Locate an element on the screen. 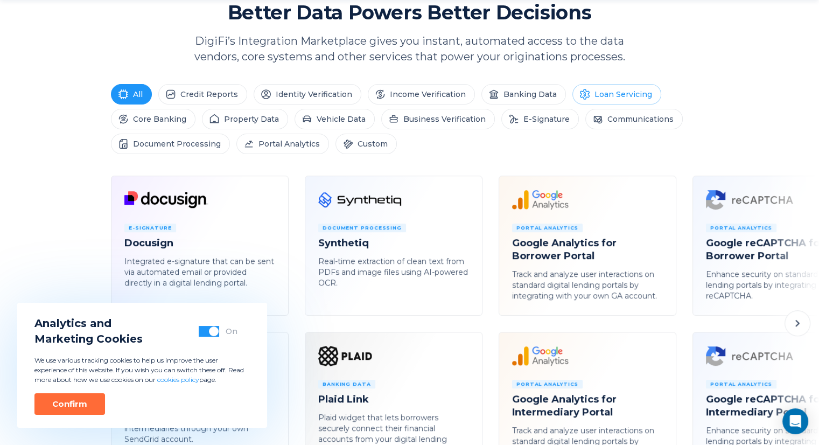 This screenshot has height=445, width=819. span: Banking Data is located at coordinates (347, 384).